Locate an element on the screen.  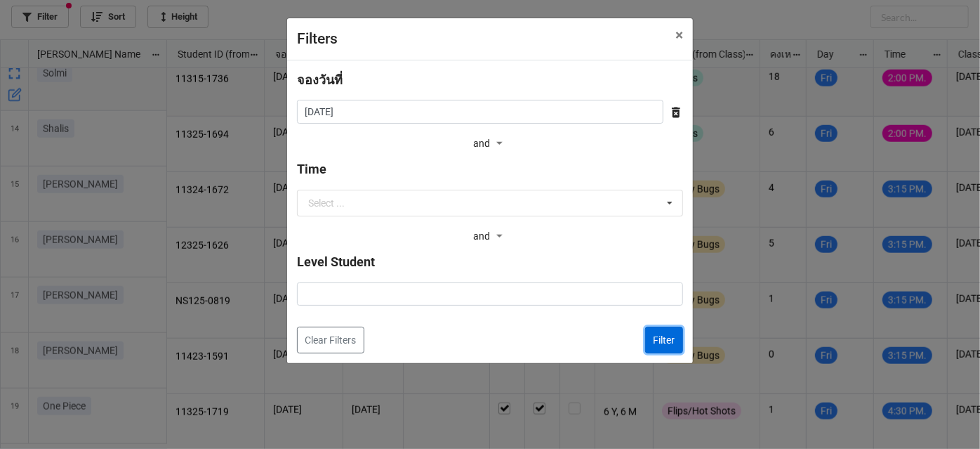
button: Filter is located at coordinates (664, 340).